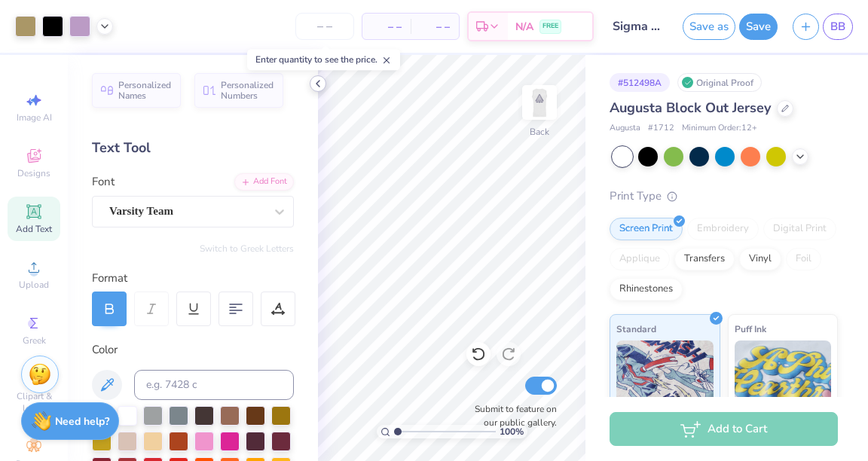 This screenshot has height=461, width=868. What do you see at coordinates (540, 132) in the screenshot?
I see `div: Back` at bounding box center [540, 132].